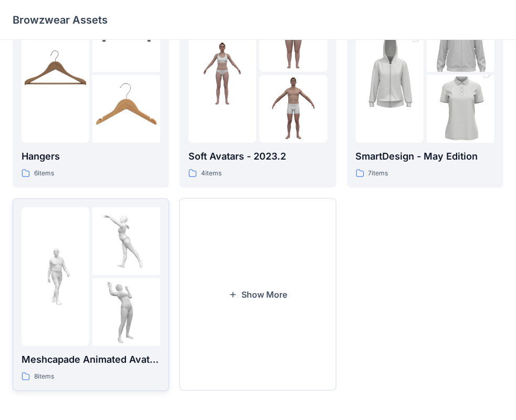  I want to click on p: SmartDesign - May Edition, so click(425, 156).